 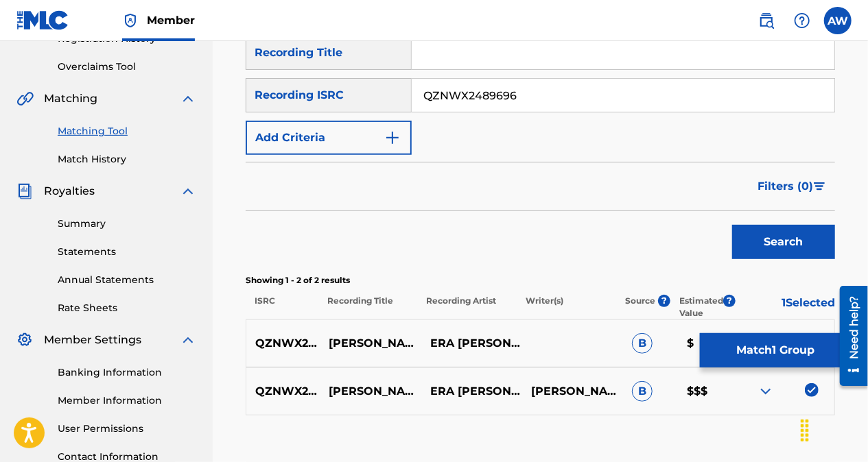 I want to click on img: 9d2ae6d4665cec9f34b9.svg, so click(x=393, y=138).